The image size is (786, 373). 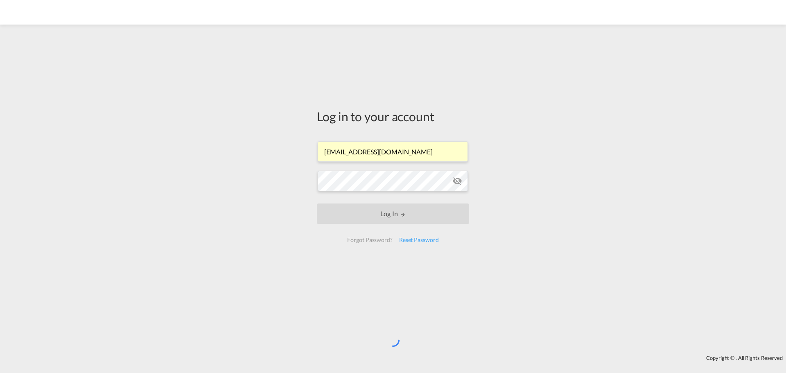 What do you see at coordinates (393, 152) in the screenshot?
I see `input: Enter email/phone number` at bounding box center [393, 152].